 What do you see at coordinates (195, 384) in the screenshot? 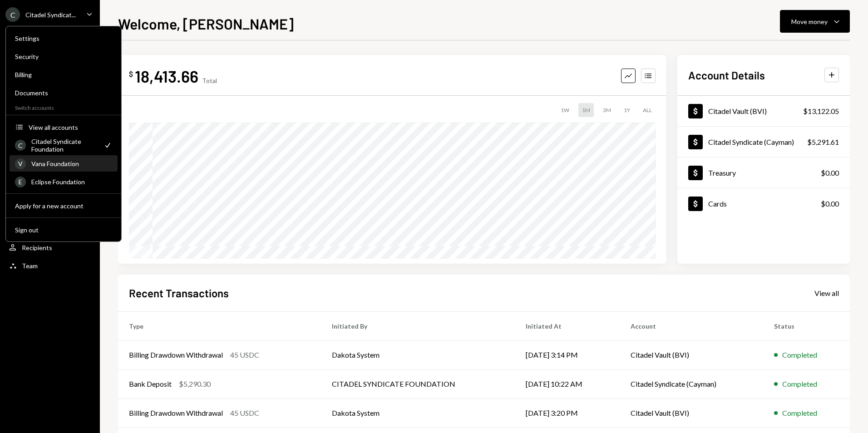
I see `div: $5,290.30` at bounding box center [195, 384].